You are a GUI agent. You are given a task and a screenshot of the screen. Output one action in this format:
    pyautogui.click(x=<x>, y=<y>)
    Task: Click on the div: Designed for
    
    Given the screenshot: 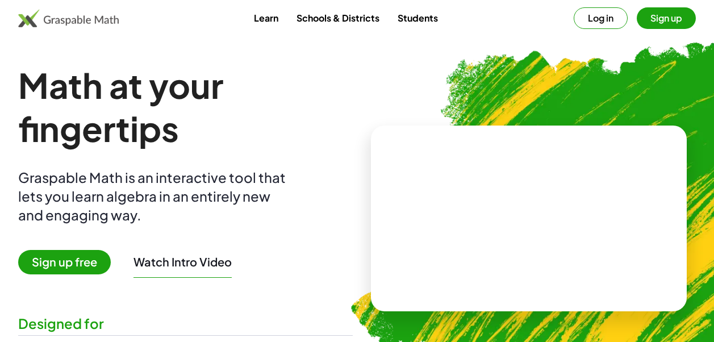 What is the action you would take?
    pyautogui.click(x=185, y=323)
    